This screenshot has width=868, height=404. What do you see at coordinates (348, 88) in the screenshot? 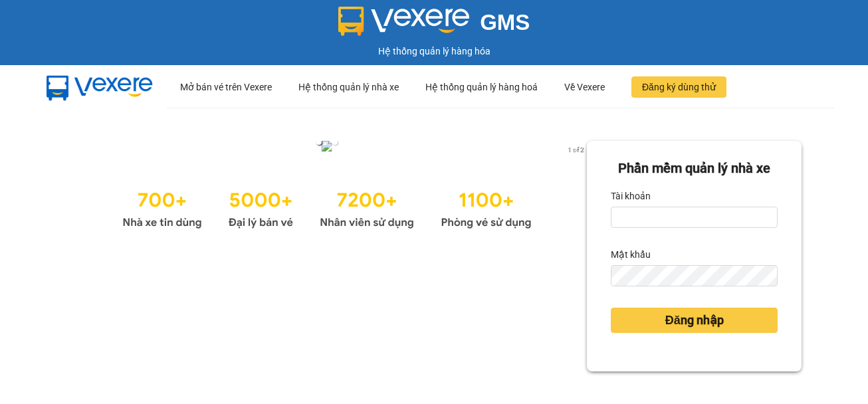
I see `div: Hệ thống quản lý nhà xe` at bounding box center [348, 88].